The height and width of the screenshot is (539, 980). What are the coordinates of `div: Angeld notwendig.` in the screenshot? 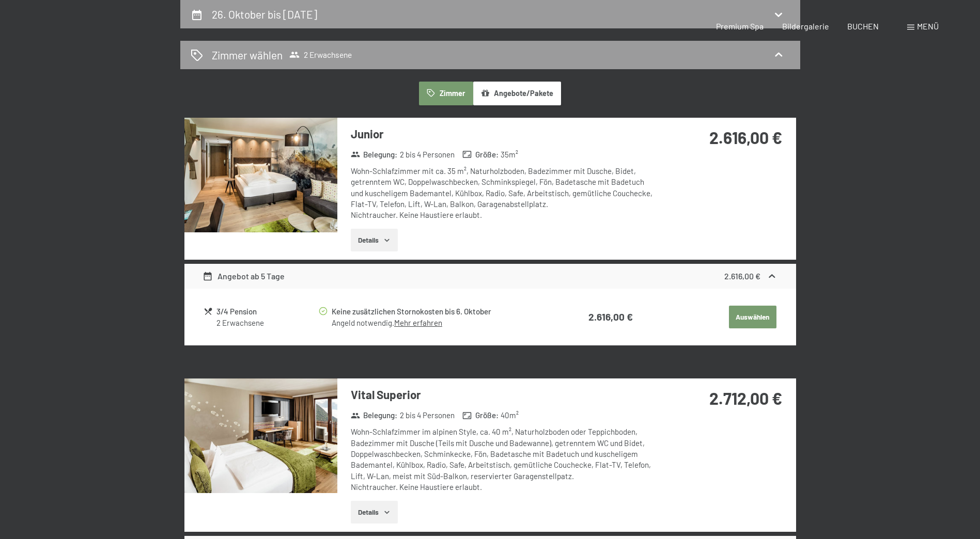 It's located at (439, 323).